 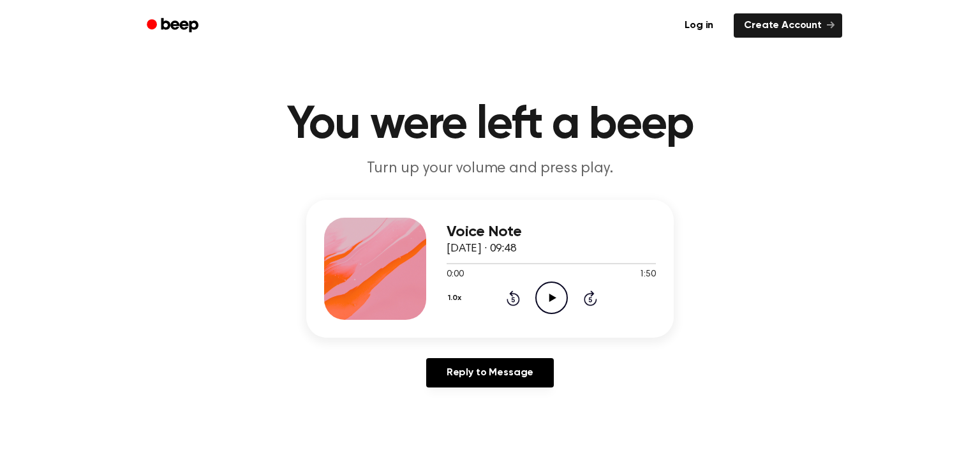 What do you see at coordinates (455, 274) in the screenshot?
I see `span: 0:00` at bounding box center [455, 274].